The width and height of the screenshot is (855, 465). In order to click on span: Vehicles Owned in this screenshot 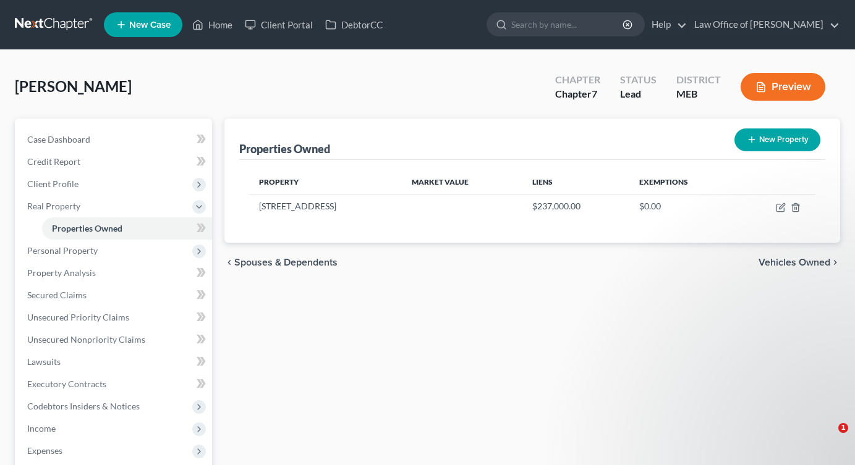, I will do `click(794, 263)`.